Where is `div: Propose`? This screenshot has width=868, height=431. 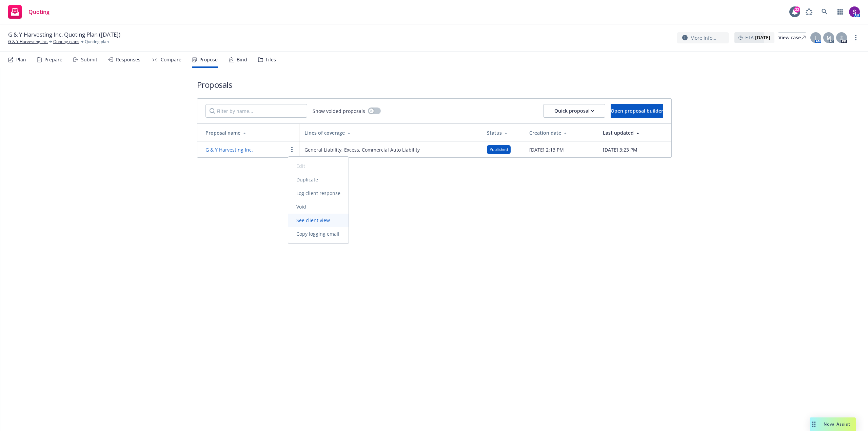
div: Propose is located at coordinates (209, 60).